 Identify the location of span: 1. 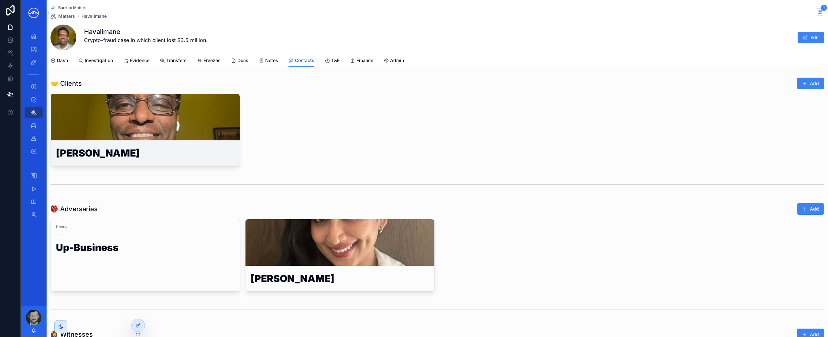
(824, 8).